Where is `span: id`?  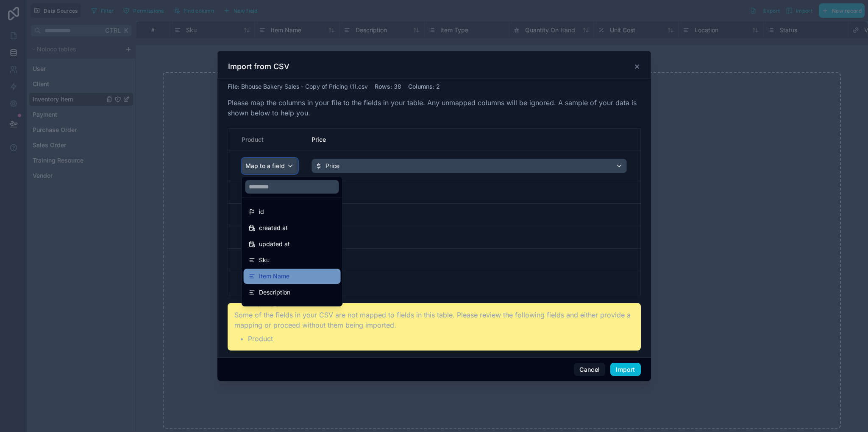 span: id is located at coordinates (262, 212).